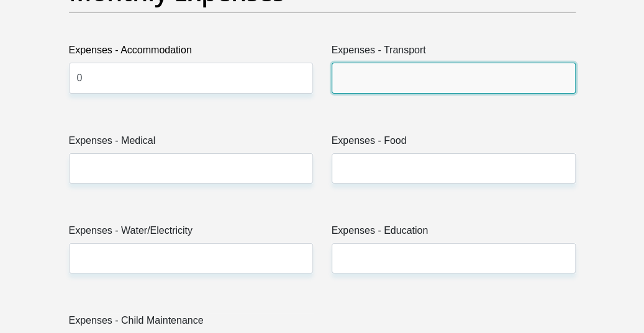 The height and width of the screenshot is (333, 644). I want to click on label: Expenses - Education, so click(453, 233).